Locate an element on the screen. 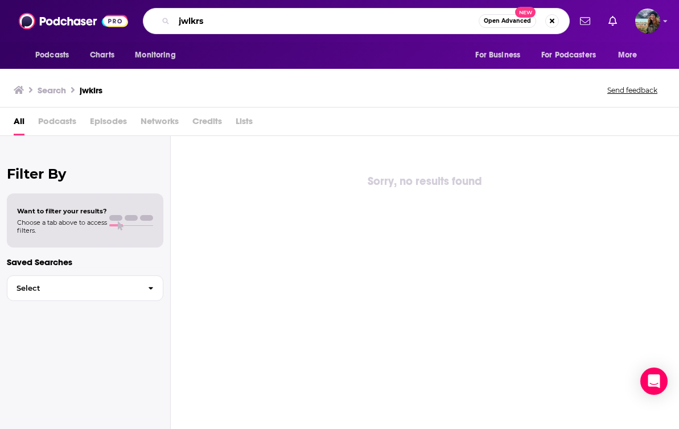  span: Choose a tab above to access filters. is located at coordinates (62, 227).